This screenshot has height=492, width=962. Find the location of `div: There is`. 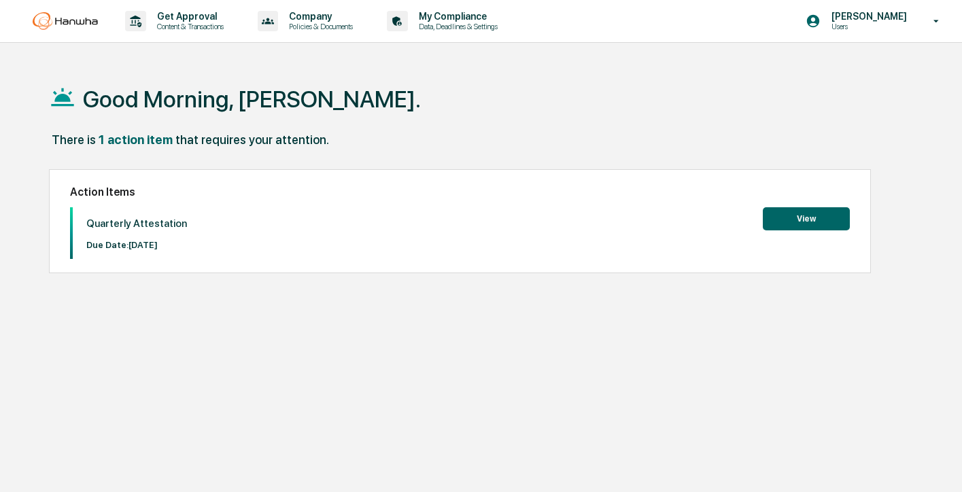

div: There is is located at coordinates (73, 139).